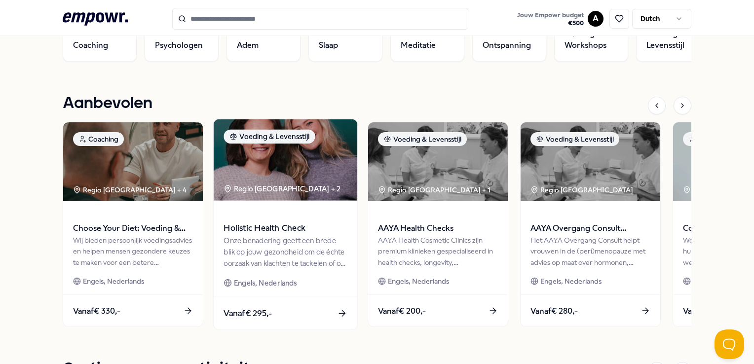 The width and height of the screenshot is (754, 364). What do you see at coordinates (591, 39) in the screenshot?
I see `span: Training & Workshops` at bounding box center [591, 39].